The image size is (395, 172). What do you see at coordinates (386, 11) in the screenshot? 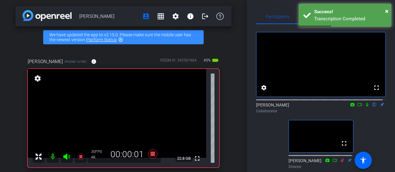
I see `button: Close` at bounding box center [386, 11].